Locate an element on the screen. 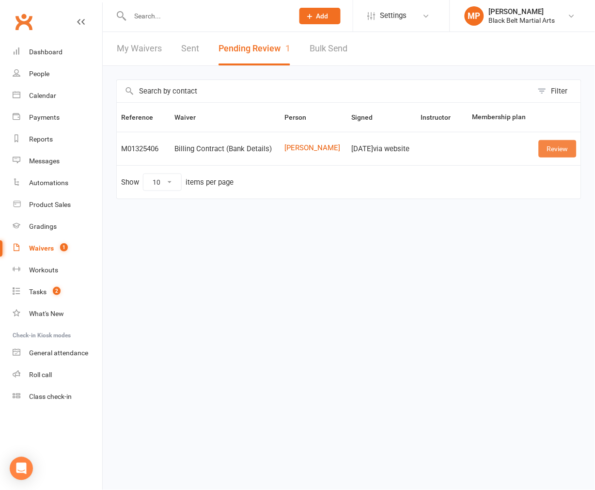  div: Billing Contract (Bank Details) is located at coordinates (225, 149).